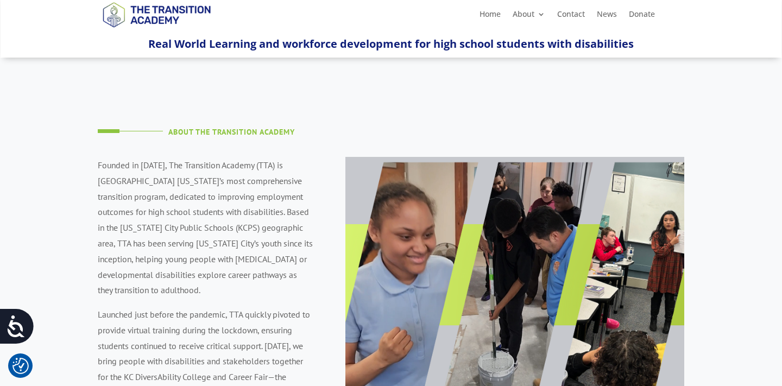 This screenshot has width=782, height=386. Describe the element at coordinates (490, 16) in the screenshot. I see `a: Home` at that location.